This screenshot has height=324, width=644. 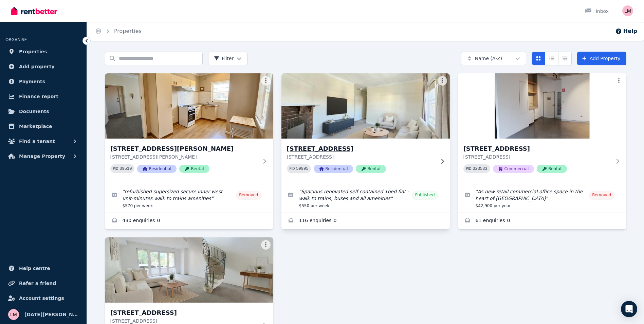 I want to click on span: Documents, so click(x=34, y=111).